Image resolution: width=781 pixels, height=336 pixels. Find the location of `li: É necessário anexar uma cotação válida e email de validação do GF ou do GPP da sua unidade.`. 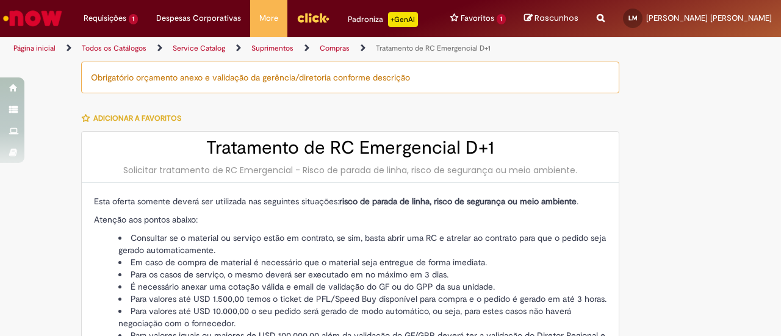

li: É necessário anexar uma cotação válida e email de validação do GF ou do GPP da sua unidade. is located at coordinates (362, 287).